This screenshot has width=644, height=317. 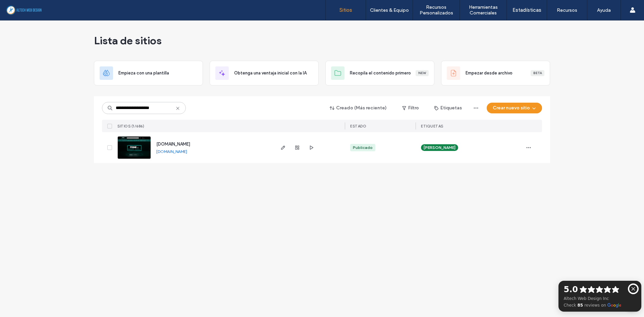 I want to click on span: Empieza con una plantilla, so click(x=143, y=73).